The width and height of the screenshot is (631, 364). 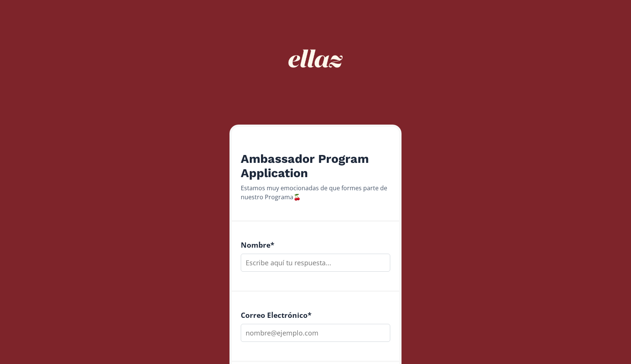 I want to click on input: Escribe aquí tu respuesta..., so click(x=316, y=263).